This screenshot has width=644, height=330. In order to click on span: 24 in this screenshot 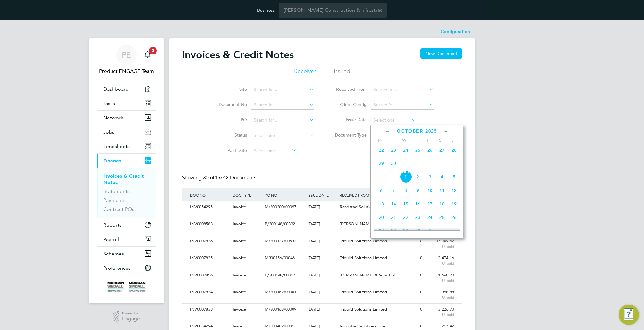, I will do `click(430, 218)`.